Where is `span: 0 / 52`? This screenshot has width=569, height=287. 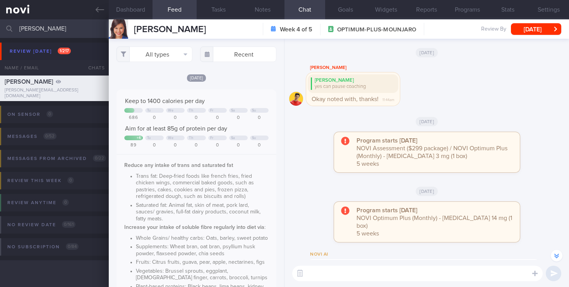
span: 0 / 52 is located at coordinates (50, 136).